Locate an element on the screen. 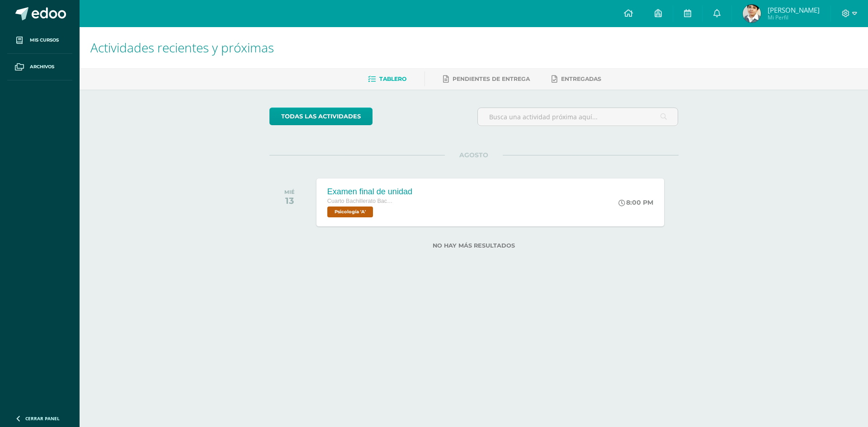  span: AGOSTO is located at coordinates (474, 155).